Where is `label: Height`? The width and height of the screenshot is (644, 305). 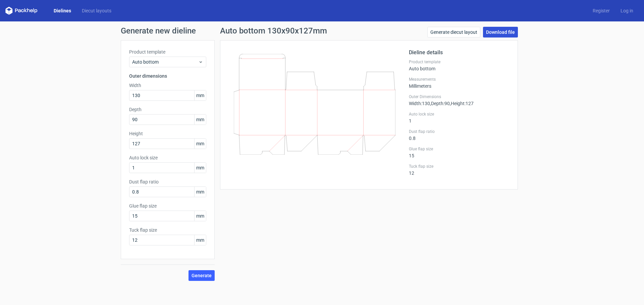 label: Height is located at coordinates (168, 134).